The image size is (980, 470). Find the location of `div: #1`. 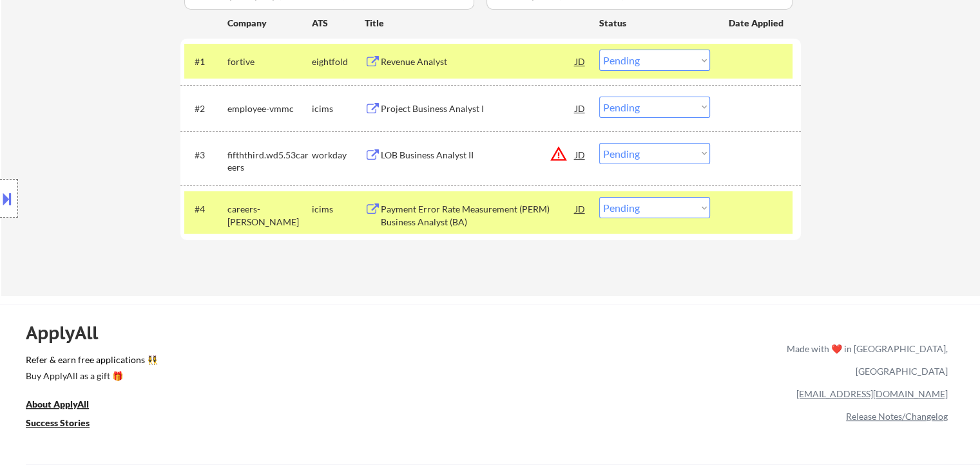

div: #1 is located at coordinates (206, 62).